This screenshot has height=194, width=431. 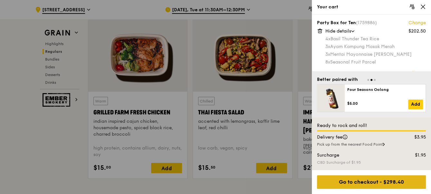 I want to click on div: Better paired with, so click(x=337, y=80).